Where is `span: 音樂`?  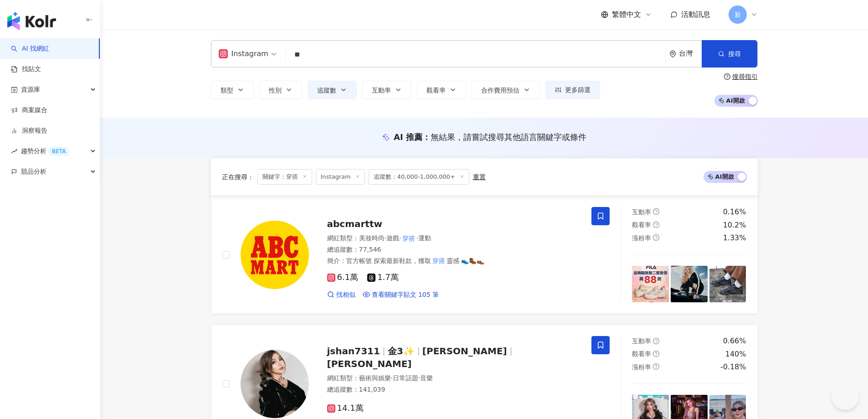 span: 音樂 is located at coordinates (427, 378).